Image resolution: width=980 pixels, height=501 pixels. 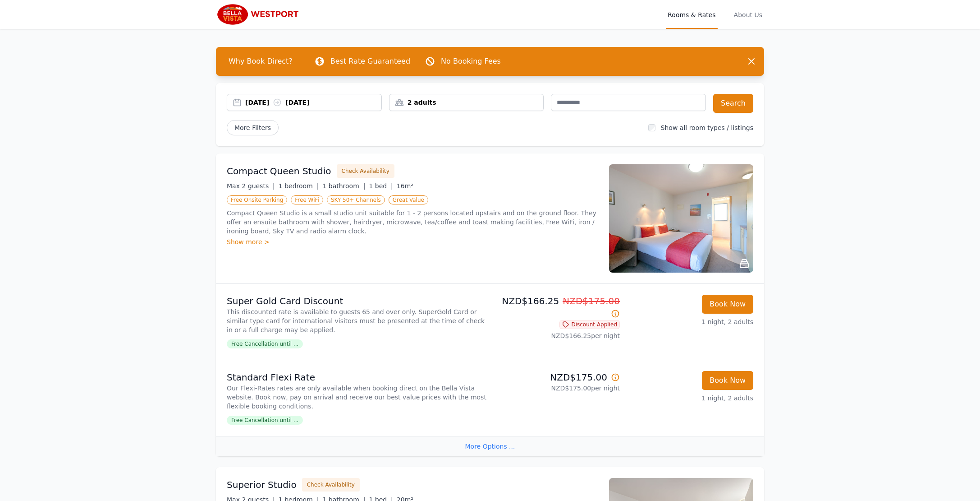 What do you see at coordinates (408, 200) in the screenshot?
I see `span: Great Value` at bounding box center [408, 200].